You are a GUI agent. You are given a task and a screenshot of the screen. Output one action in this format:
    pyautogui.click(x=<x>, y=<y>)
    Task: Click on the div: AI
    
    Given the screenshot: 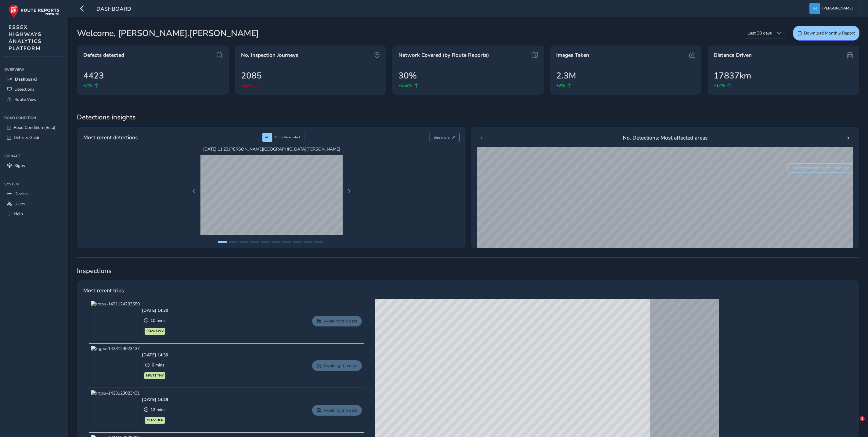 What is the action you would take?
    pyautogui.click(x=267, y=137)
    